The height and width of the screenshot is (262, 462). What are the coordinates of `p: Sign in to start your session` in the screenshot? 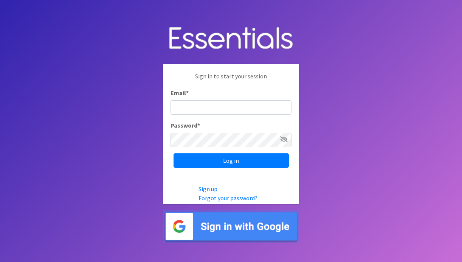 It's located at (231, 80).